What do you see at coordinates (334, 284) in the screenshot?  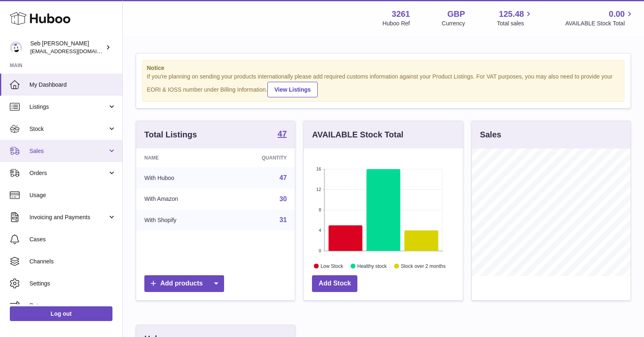 I see `a: Add Stock` at bounding box center [334, 284].